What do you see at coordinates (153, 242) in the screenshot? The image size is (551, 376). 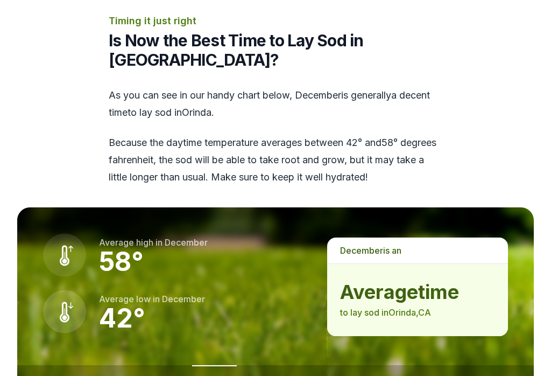 I see `p: Average high in` at bounding box center [153, 242].